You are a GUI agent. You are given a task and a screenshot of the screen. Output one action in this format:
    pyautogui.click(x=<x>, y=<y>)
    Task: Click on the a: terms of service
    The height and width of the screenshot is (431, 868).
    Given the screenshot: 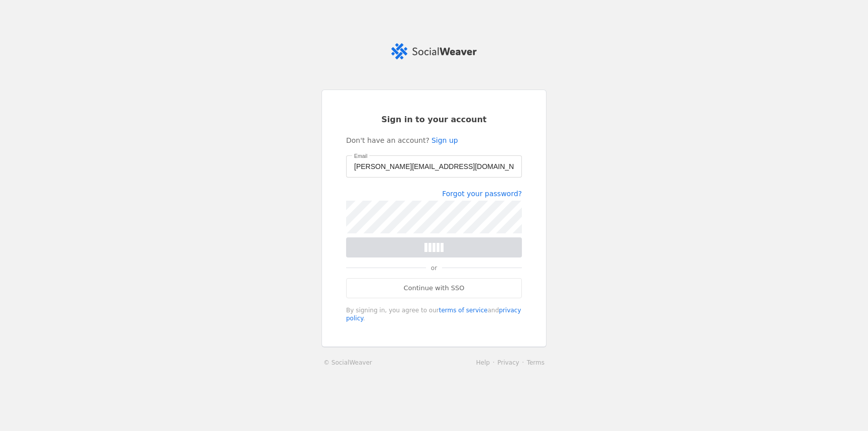 What is the action you would take?
    pyautogui.click(x=463, y=310)
    